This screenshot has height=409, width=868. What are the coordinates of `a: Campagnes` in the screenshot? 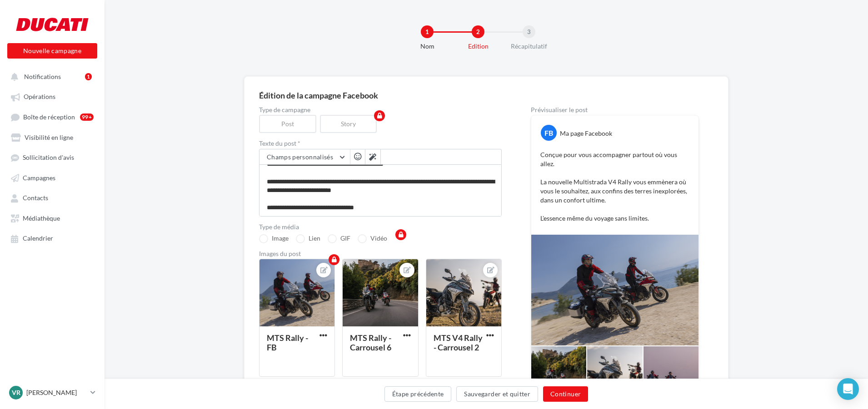 It's located at (52, 178).